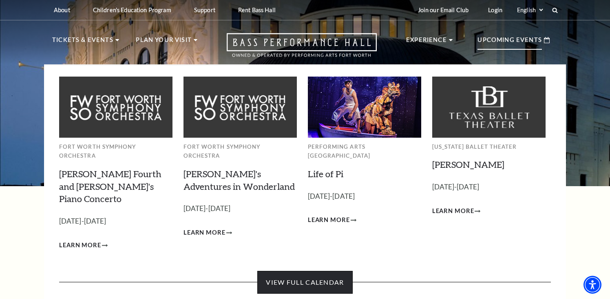 This screenshot has width=610, height=299. I want to click on a: Life of Pi, so click(325, 174).